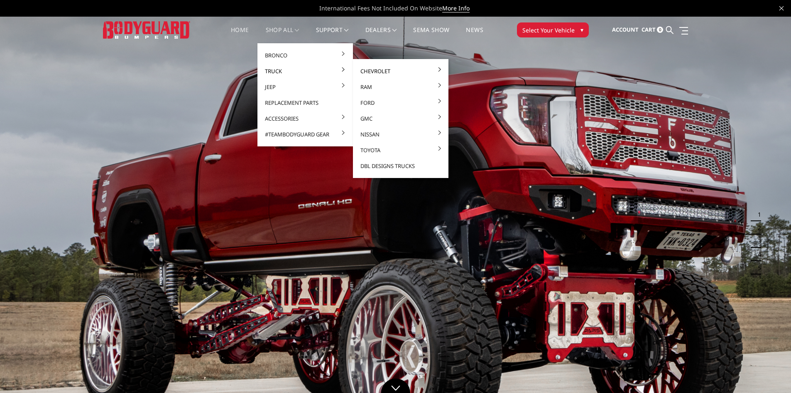 The height and width of the screenshot is (393, 791). Describe the element at coordinates (305, 103) in the screenshot. I see `a: Replacement Parts` at that location.